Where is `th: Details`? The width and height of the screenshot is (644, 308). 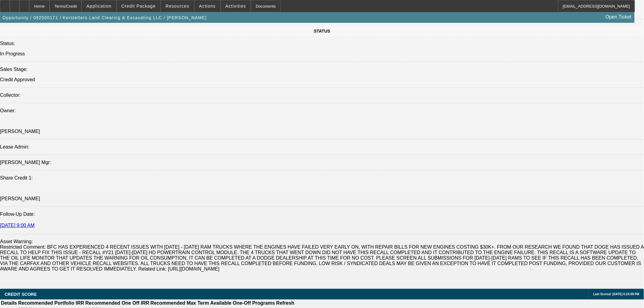
th: Details is located at coordinates (9, 303).